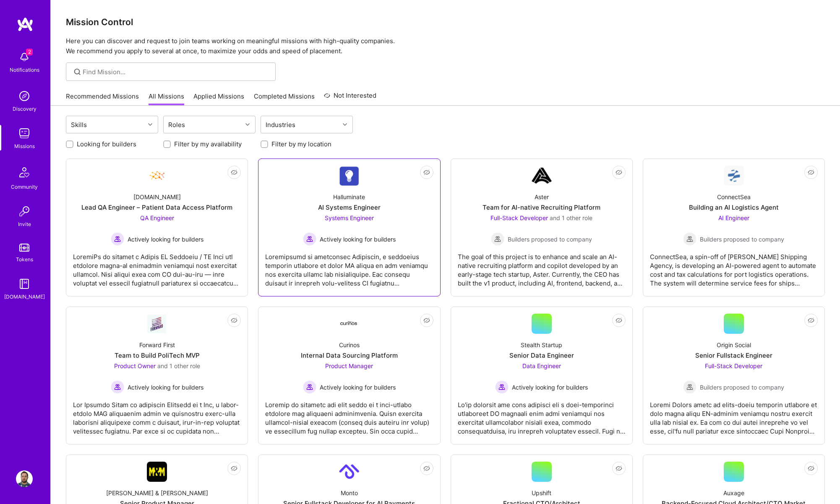 The height and width of the screenshot is (504, 840). I want to click on a: Company LogoForward FirstTeam to Build PoliTech MVPProduct Owner and 1 other roleActively looking..., so click(157, 376).